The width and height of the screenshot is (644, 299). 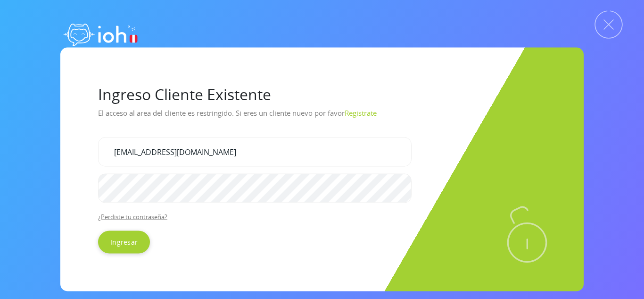 What do you see at coordinates (254, 151) in the screenshot?
I see `input: Tu correo` at bounding box center [254, 151].